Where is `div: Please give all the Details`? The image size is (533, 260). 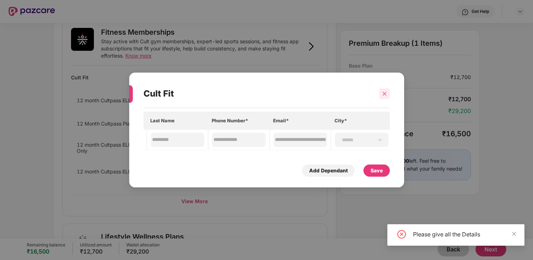 div: Please give all the Details is located at coordinates (465, 234).